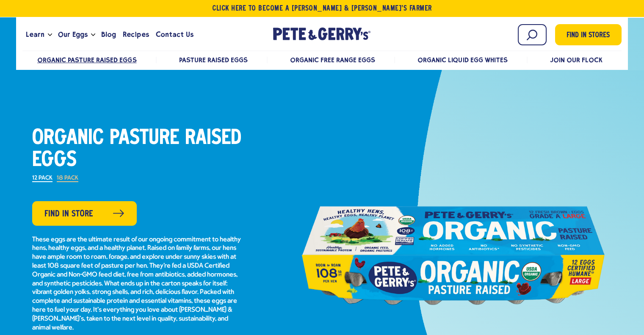 The width and height of the screenshot is (644, 335). Describe the element at coordinates (138, 284) in the screenshot. I see `p: These eggs are the ultimate result of our ongoing commitment to healthy hens, healthy eggs, and a...` at that location.